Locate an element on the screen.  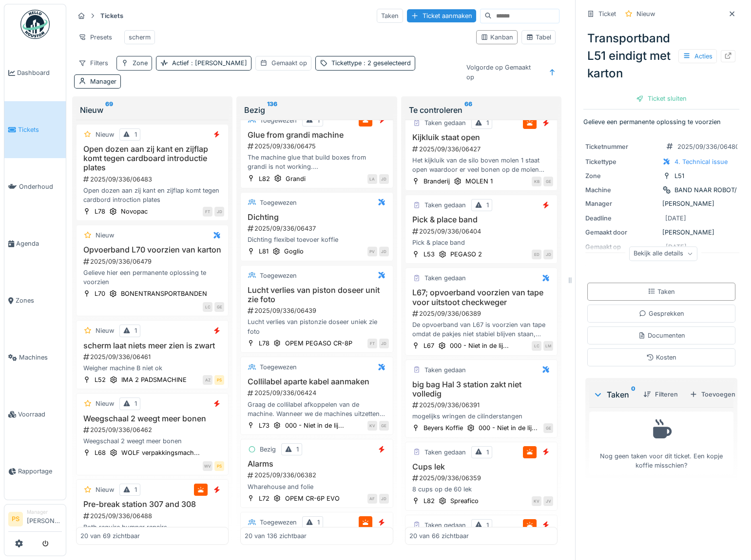
div: Ticket aanmaken is located at coordinates (441, 15).